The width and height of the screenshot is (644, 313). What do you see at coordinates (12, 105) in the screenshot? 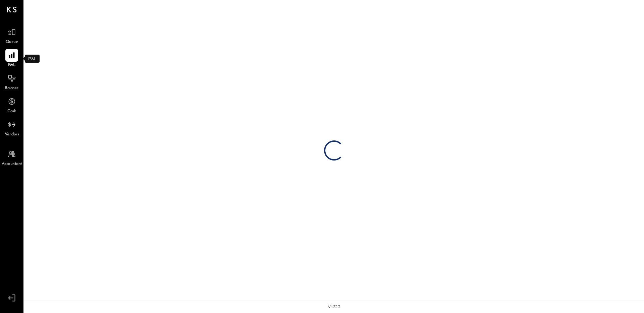
I see `a: Cash` at bounding box center [12, 105].